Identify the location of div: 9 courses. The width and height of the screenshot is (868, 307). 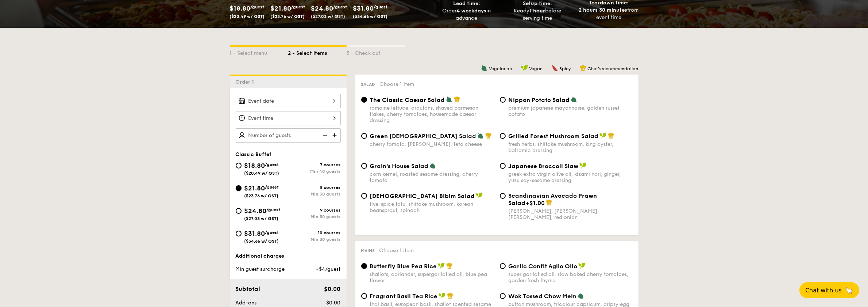
(315, 210).